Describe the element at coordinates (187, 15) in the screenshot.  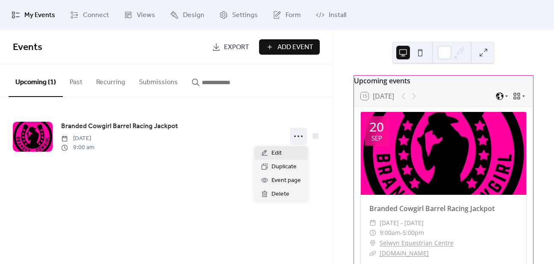
I see `a: Design` at that location.